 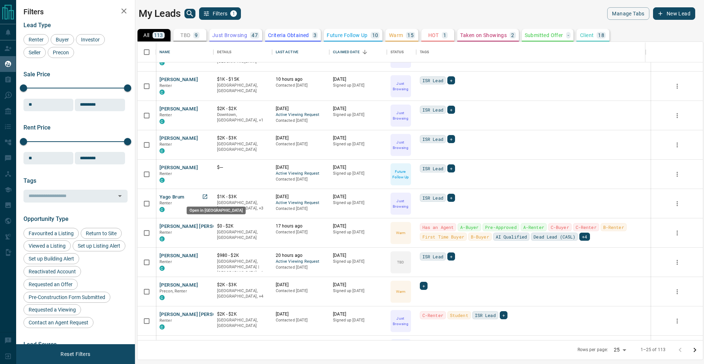 What do you see at coordinates (52, 271) in the screenshot?
I see `span: Reactivated Account` at bounding box center [52, 271].